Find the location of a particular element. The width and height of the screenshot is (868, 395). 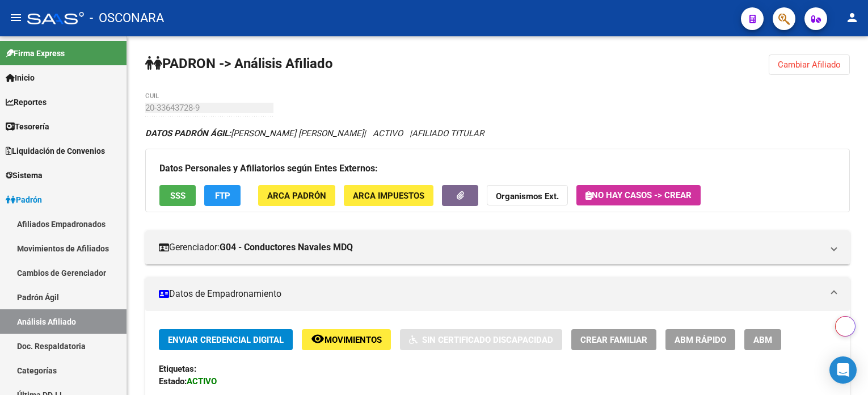

div: Open Intercom Messenger is located at coordinates (843, 370).